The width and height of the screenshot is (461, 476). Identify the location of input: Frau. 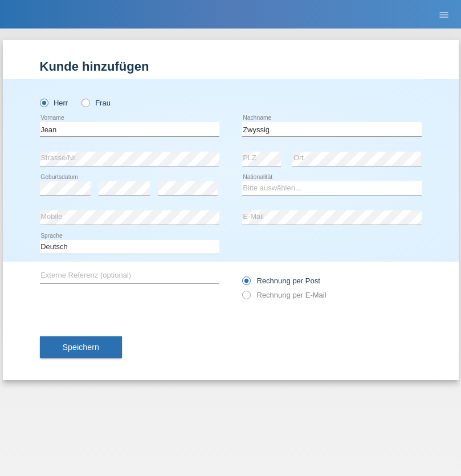
(85, 102).